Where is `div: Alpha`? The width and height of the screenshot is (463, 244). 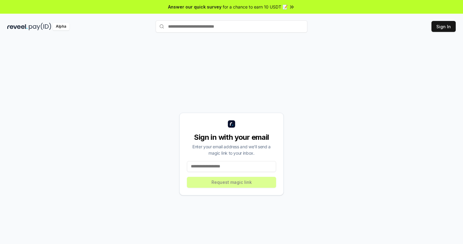 div: Alpha is located at coordinates (61, 26).